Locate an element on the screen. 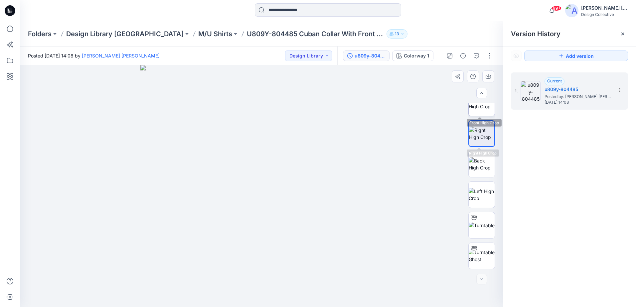 This screenshot has width=636, height=307. div: u809y-804485 is located at coordinates (370, 56).